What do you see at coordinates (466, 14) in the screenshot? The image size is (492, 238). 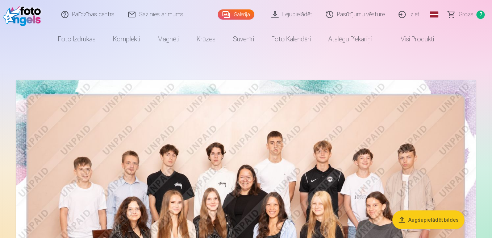 I see `span: Grozs` at bounding box center [466, 14].